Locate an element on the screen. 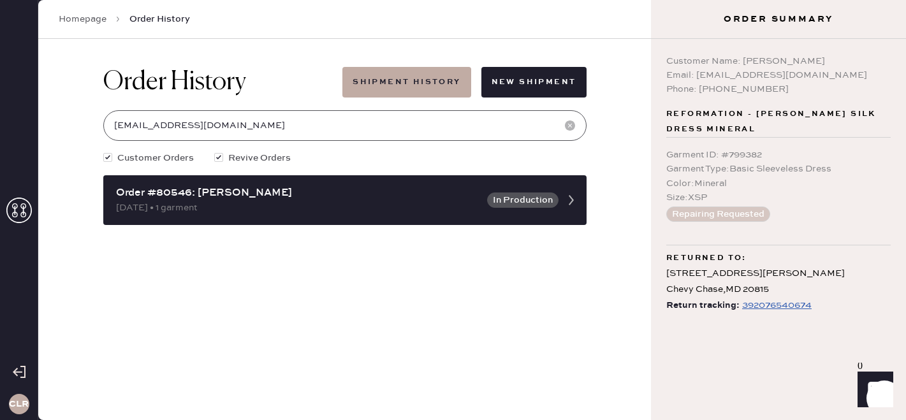 This screenshot has height=420, width=906. h3: Order Summary is located at coordinates (779, 19).